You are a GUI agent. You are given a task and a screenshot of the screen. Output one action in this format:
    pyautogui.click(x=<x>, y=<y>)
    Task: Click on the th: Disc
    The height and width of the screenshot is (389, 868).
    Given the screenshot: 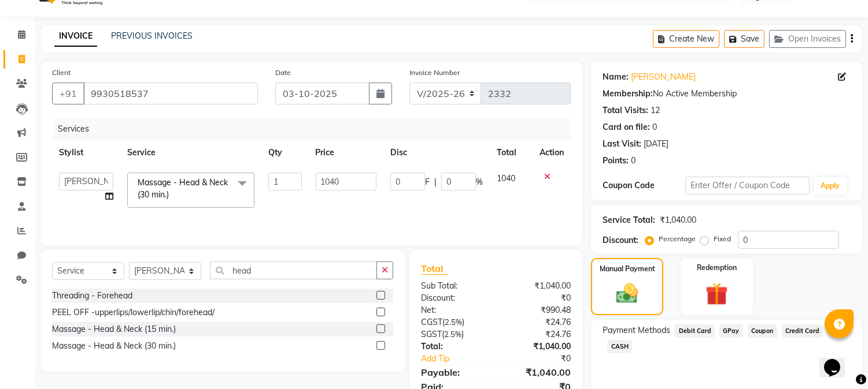 What is the action you would take?
    pyautogui.click(x=436, y=152)
    